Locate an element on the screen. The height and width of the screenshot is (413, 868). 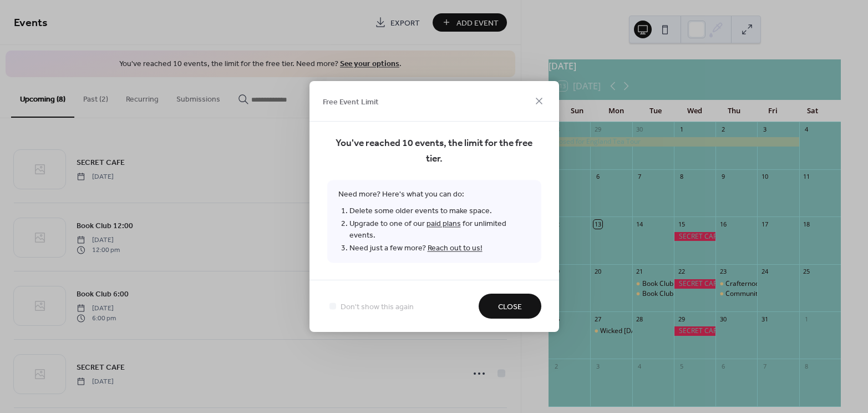
span: Need more? Here's what you can do: is located at coordinates (434, 222).